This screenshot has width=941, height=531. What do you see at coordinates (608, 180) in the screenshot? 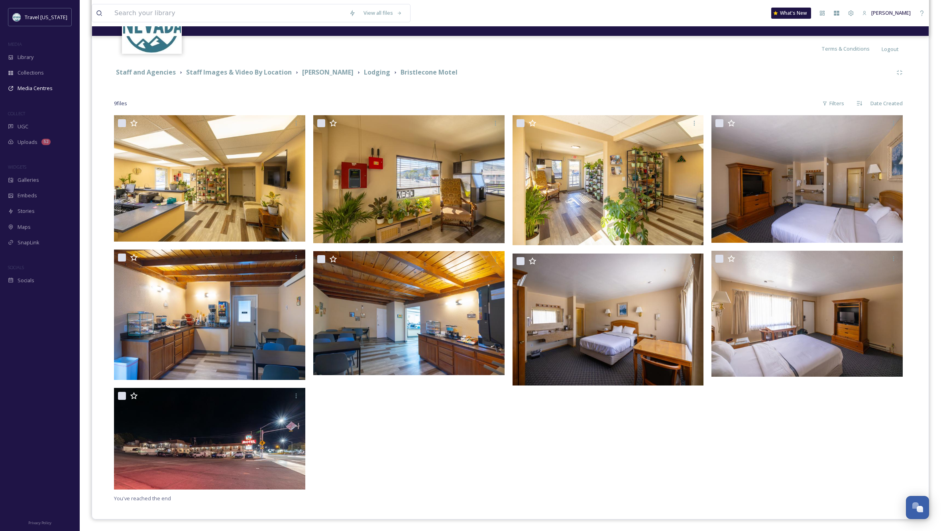
I see `img: Bristlecone Motel (6).jpg` at bounding box center [608, 180].